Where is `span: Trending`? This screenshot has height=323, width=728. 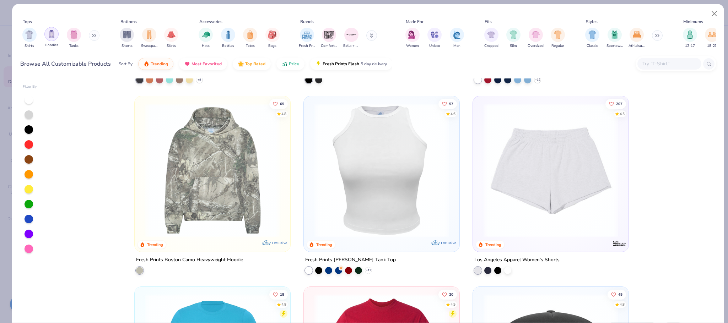
span: Trending is located at coordinates (159, 64).